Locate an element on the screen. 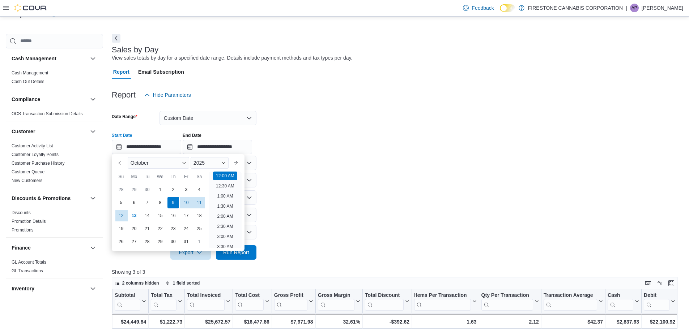 Image resolution: width=689 pixels, height=329 pixels. button: 2 columns hidden is located at coordinates (137, 283).